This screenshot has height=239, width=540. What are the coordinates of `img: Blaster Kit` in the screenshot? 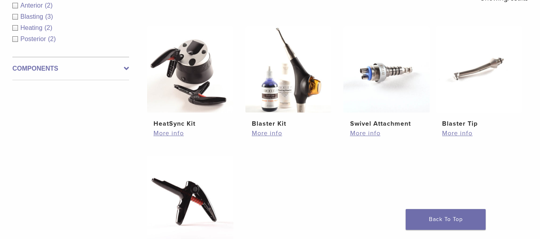 It's located at (288, 70).